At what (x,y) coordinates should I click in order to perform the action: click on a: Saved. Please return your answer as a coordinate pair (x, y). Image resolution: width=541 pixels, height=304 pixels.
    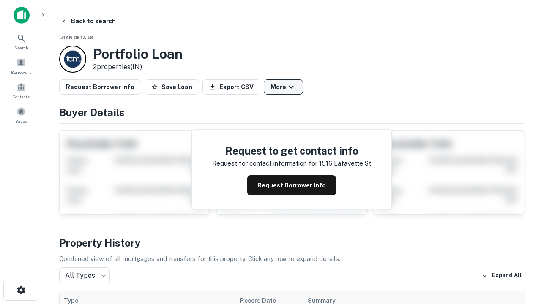
    Looking at the image, I should click on (21, 115).